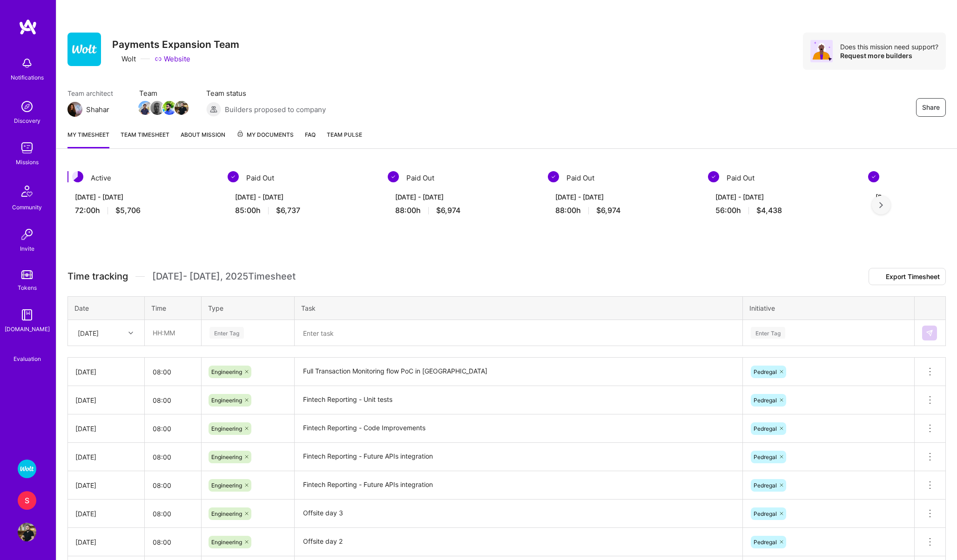  I want to click on img: bell, so click(27, 63).